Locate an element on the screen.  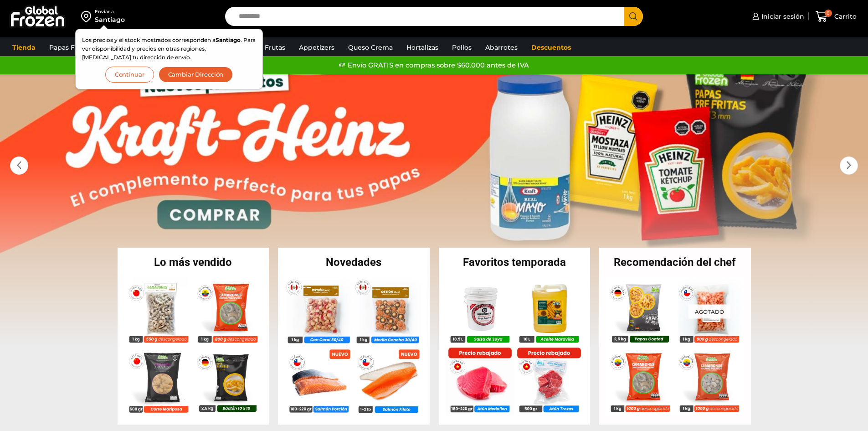
h2: Favoritos temporada is located at coordinates (514, 262).